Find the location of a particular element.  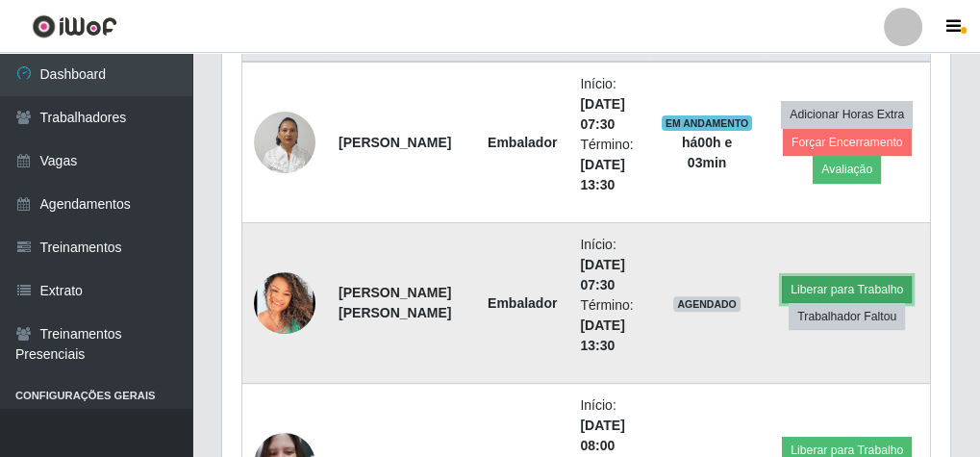

img: CoreUI Logo is located at coordinates (74, 26).